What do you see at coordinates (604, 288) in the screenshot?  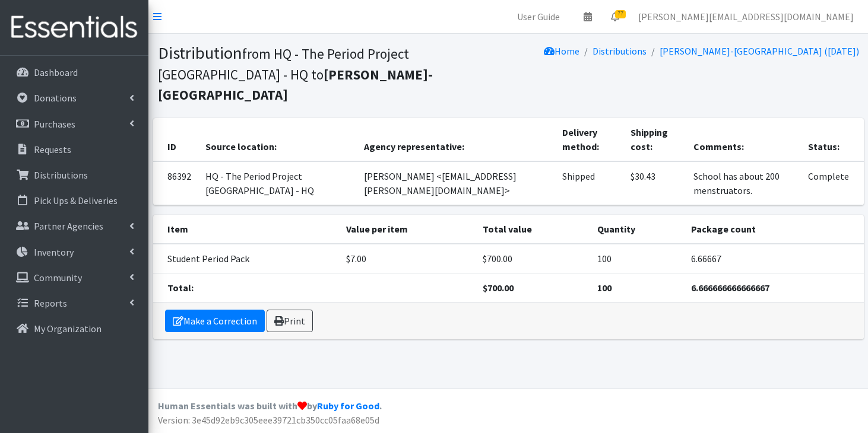 I see `strong: 100` at bounding box center [604, 288].